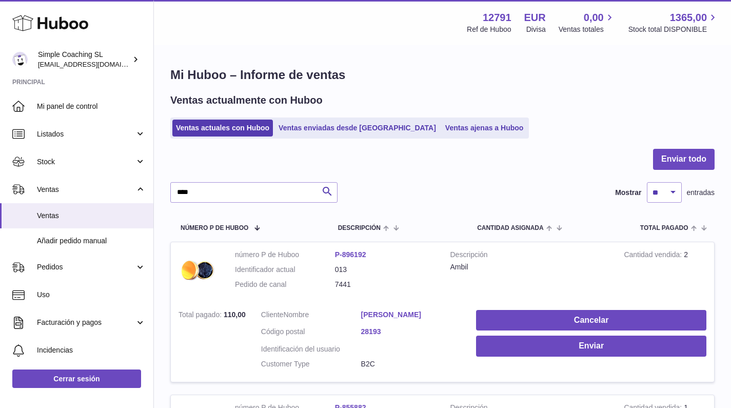  I want to click on span: entradas, so click(700, 192).